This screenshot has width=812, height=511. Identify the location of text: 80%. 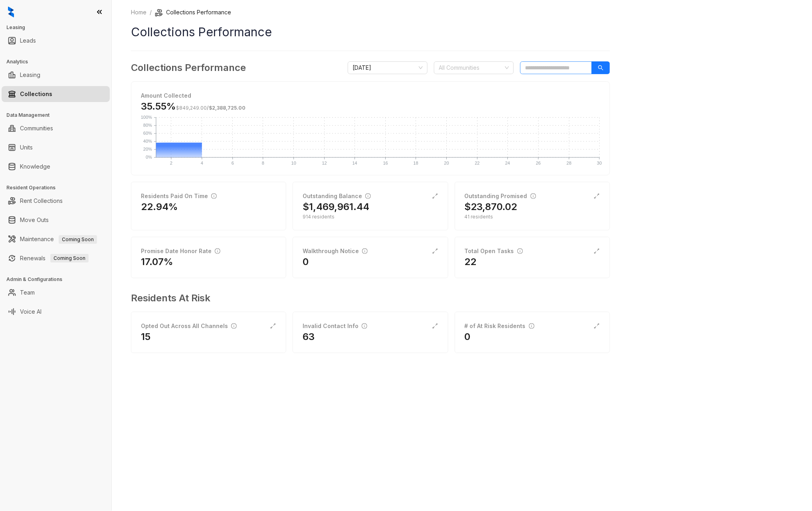
(148, 125).